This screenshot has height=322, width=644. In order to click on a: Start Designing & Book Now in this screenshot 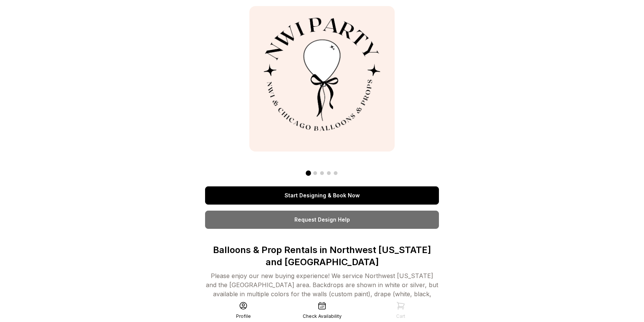, I will do `click(322, 196)`.